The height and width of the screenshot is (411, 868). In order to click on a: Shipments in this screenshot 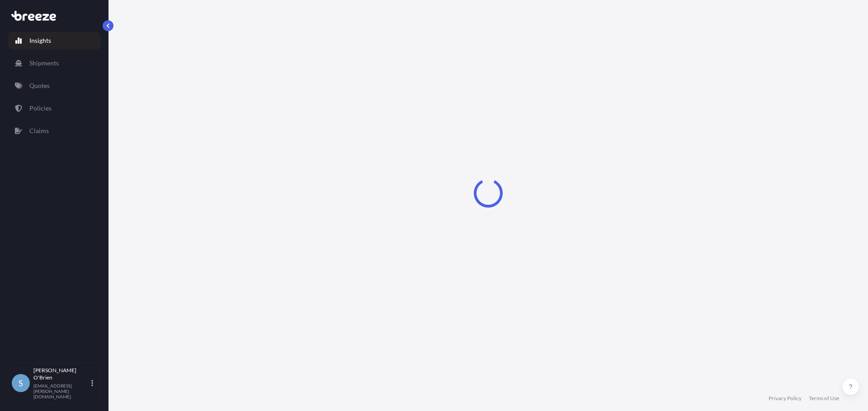, I will do `click(54, 63)`.